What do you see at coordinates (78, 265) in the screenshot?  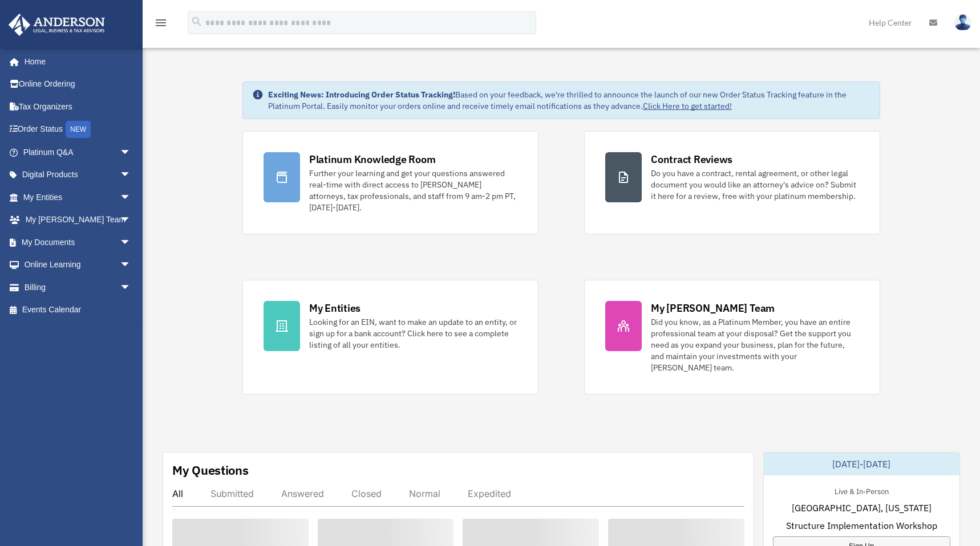 I see `a: Online Learningarrow_drop_down` at bounding box center [78, 265].